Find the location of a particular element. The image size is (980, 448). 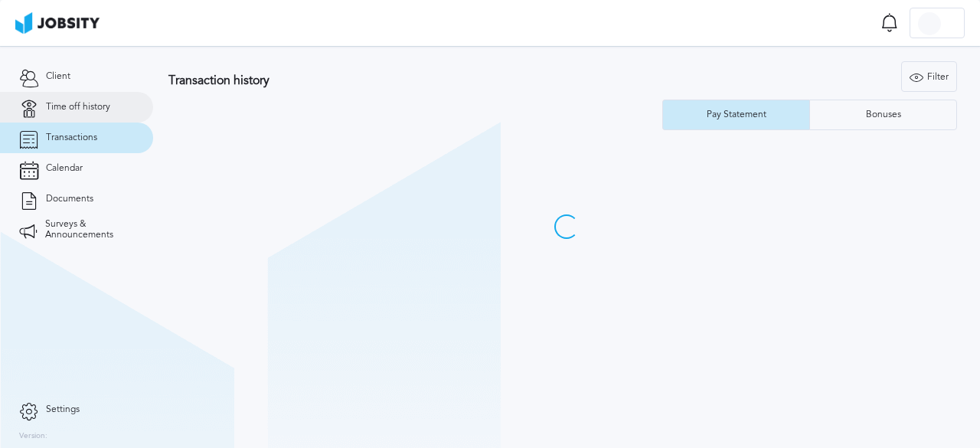

h3: Transaction history is located at coordinates (384, 80).